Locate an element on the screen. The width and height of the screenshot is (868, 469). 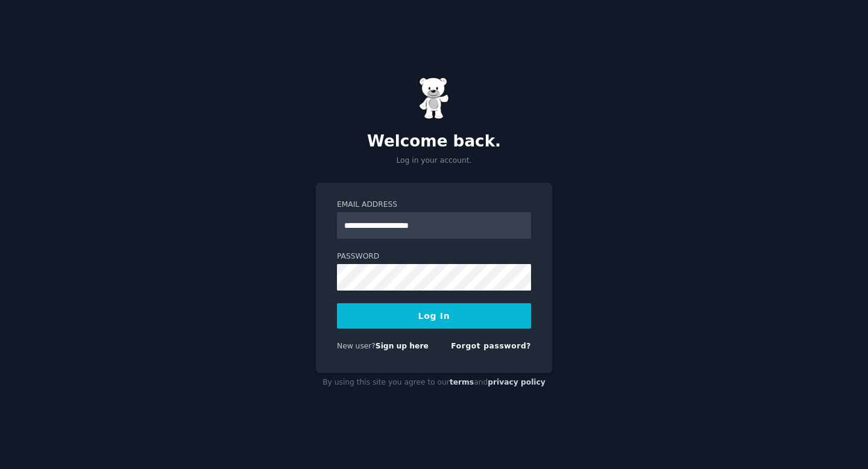
h2: Welcome back. is located at coordinates (434, 142).